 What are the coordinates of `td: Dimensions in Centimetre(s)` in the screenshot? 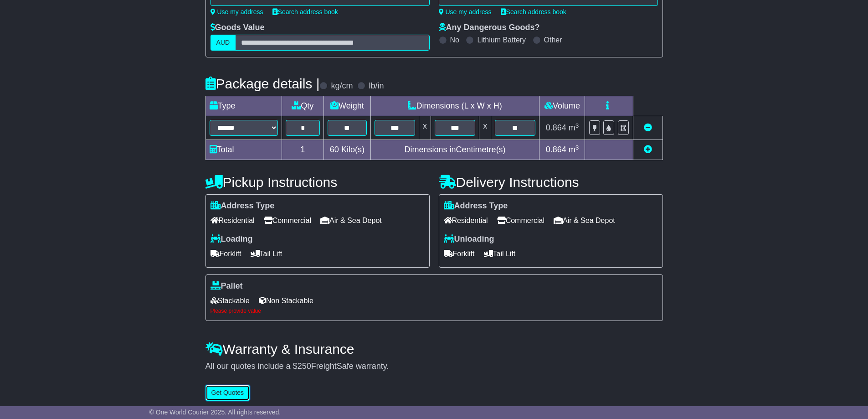 It's located at (455, 150).